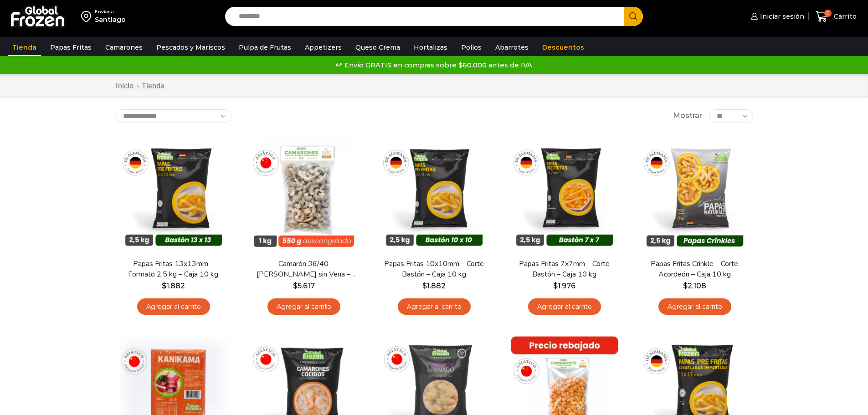 The height and width of the screenshot is (415, 868). I want to click on a: Agregar al carrito: “Papas Fritas 7x7mm - Corte Bastón - Caja 10 kg”, so click(565, 307).